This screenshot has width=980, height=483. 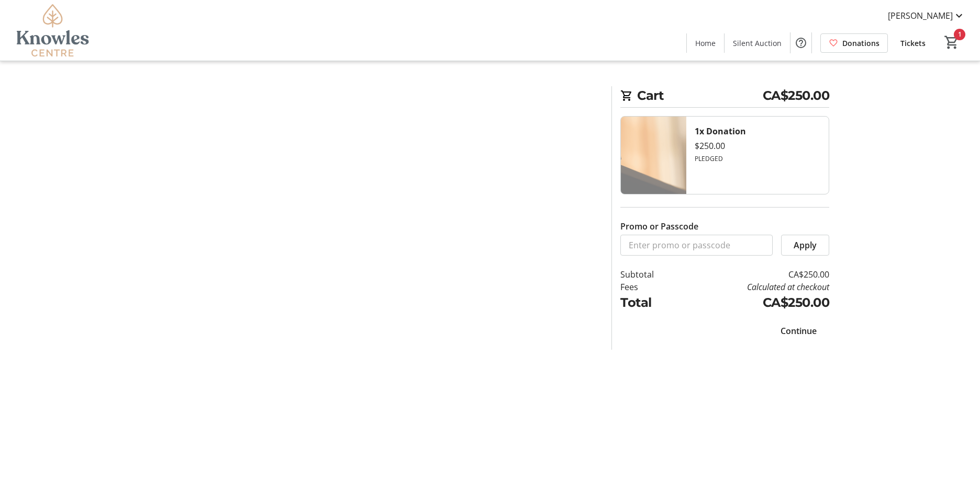 I want to click on div: 1x Donation, so click(x=720, y=131).